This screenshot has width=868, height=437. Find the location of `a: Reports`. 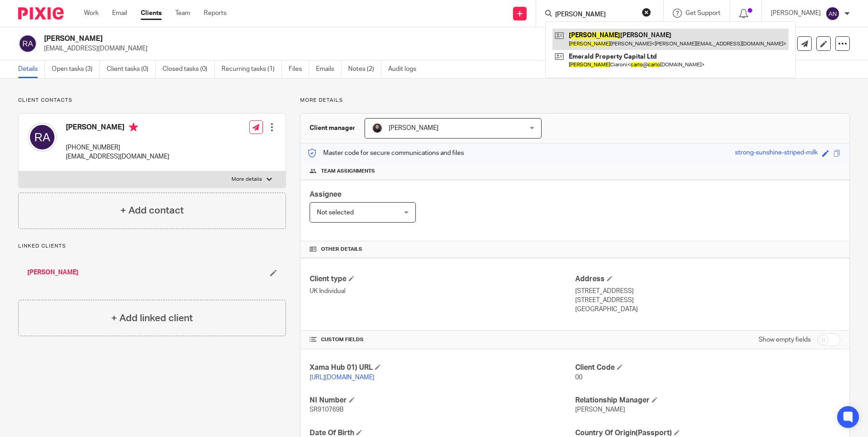

a: Reports is located at coordinates (215, 13).